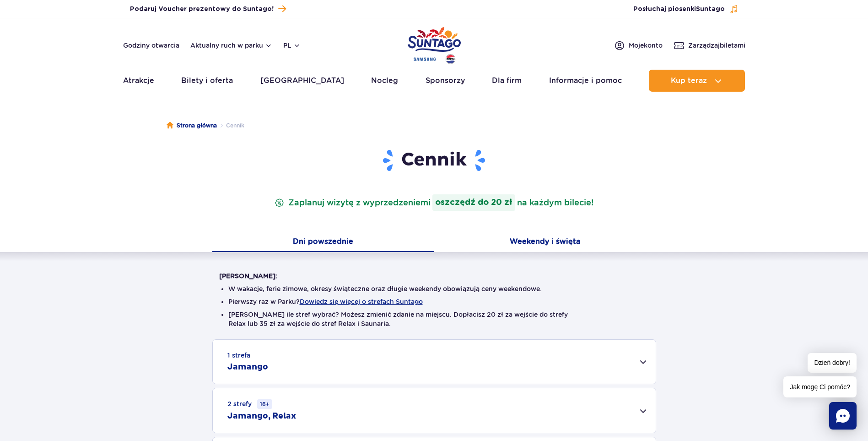  I want to click on span: Kup teraz, so click(689, 80).